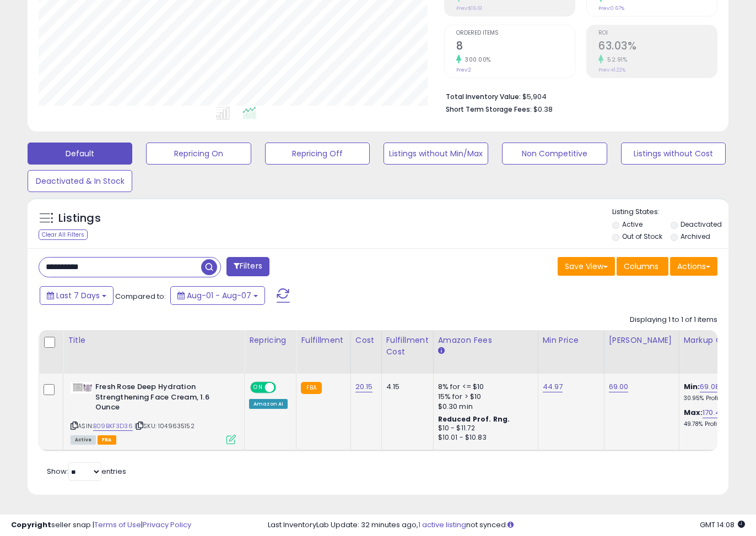  I want to click on div: Min Price, so click(571, 340).